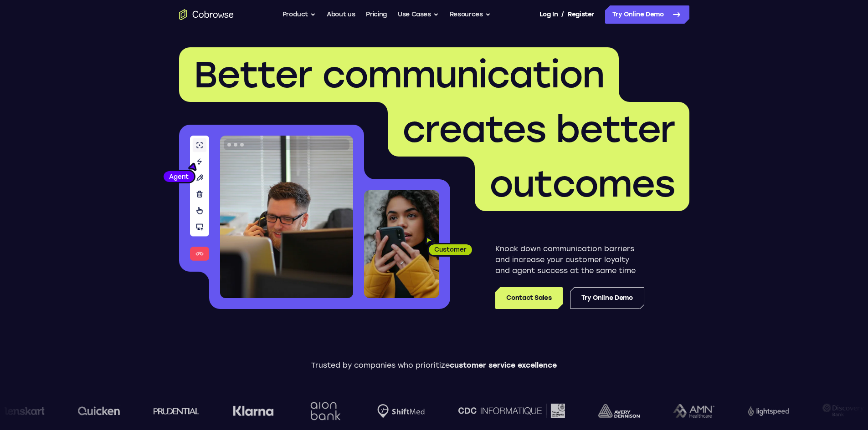 This screenshot has height=430, width=868. Describe the element at coordinates (299, 14) in the screenshot. I see `button: Product` at that location.